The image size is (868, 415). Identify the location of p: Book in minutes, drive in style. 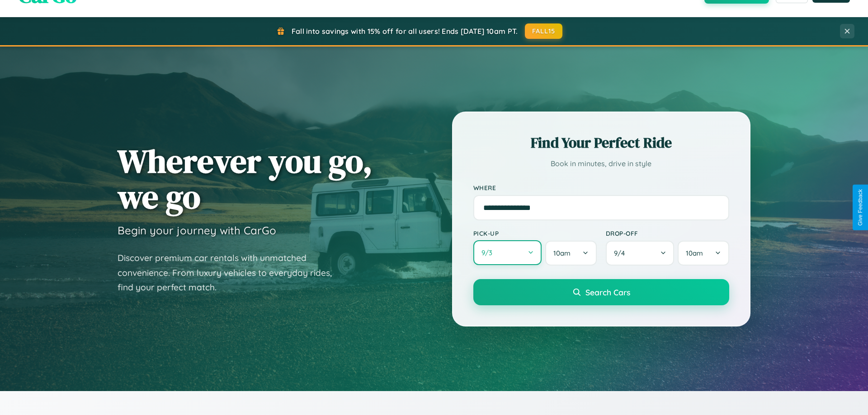
(601, 164).